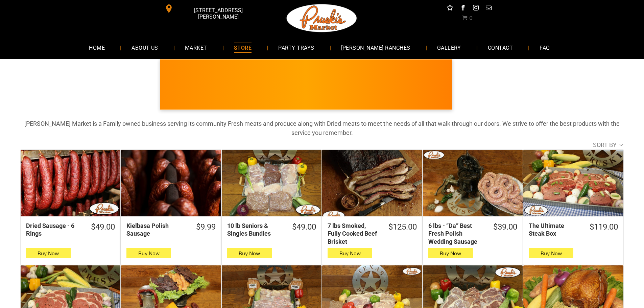 This screenshot has width=644, height=308. Describe the element at coordinates (196, 47) in the screenshot. I see `a: MARKET` at that location.